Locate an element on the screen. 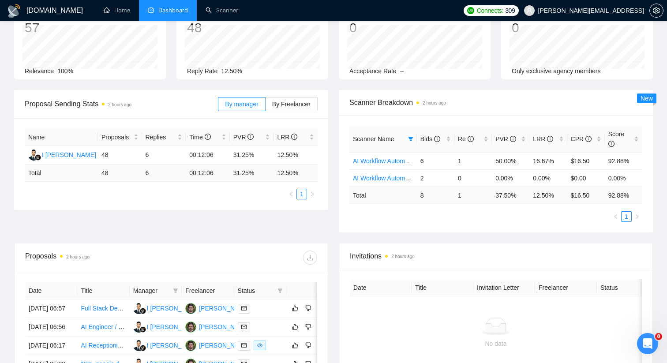  td: 2 is located at coordinates (436, 178).